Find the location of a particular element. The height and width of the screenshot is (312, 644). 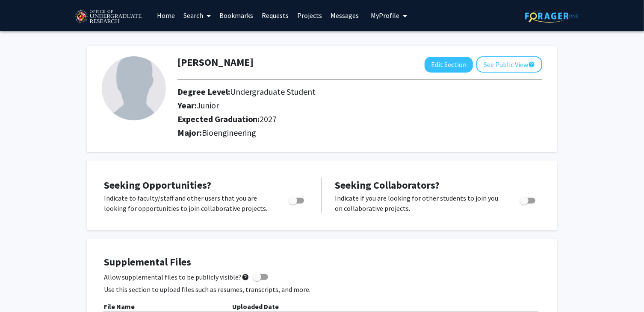

a: Requests is located at coordinates (275, 15).